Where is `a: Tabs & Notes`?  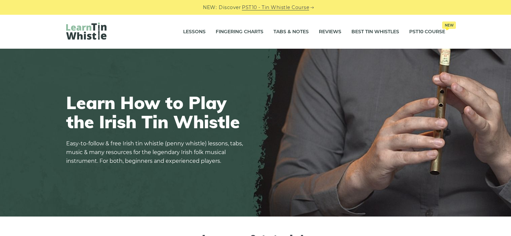 a: Tabs & Notes is located at coordinates (291, 32).